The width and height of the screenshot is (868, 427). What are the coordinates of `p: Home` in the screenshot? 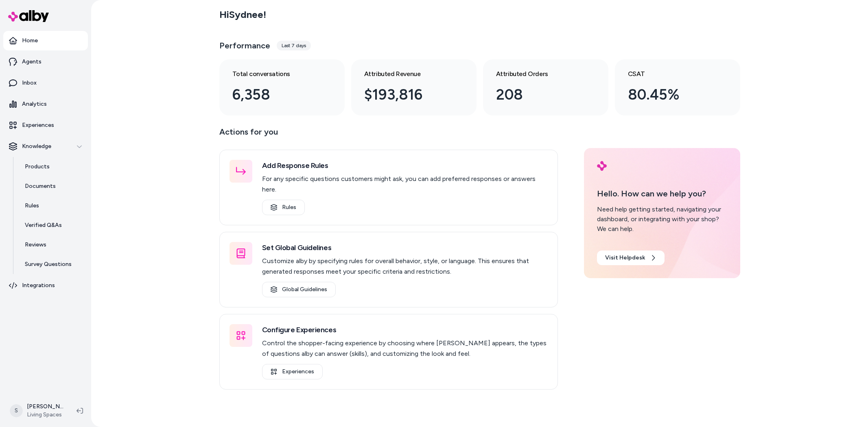 It's located at (29, 41).